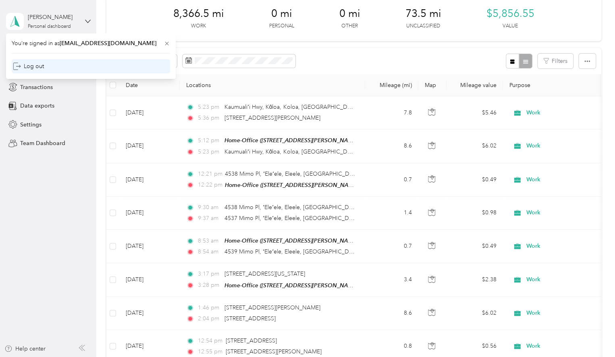 The height and width of the screenshot is (357, 615). I want to click on th: Mileage value, so click(474, 85).